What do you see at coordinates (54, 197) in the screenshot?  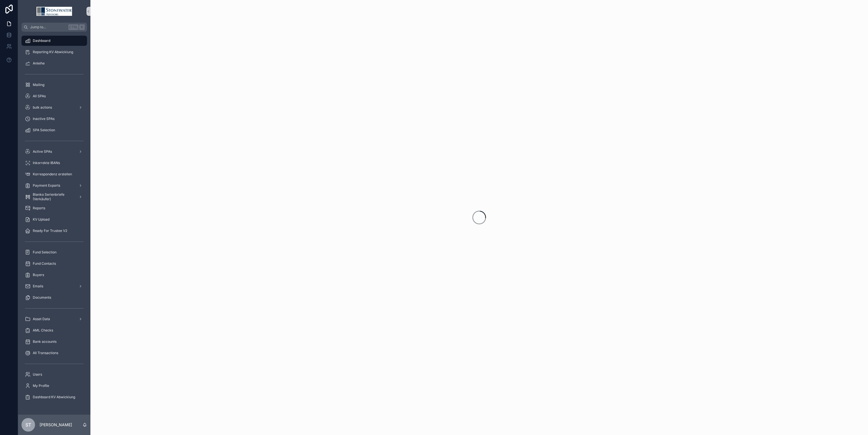 I see `span: Blanko Serienbriefe (Verkäufer)` at bounding box center [54, 197].